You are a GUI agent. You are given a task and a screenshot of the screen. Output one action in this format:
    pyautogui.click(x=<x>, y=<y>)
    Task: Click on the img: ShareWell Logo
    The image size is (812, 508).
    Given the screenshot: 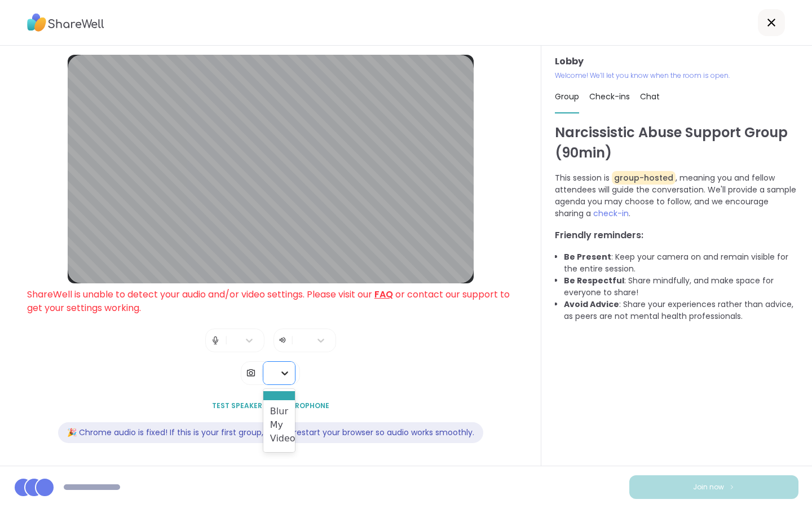 What is the action you would take?
    pyautogui.click(x=66, y=22)
    